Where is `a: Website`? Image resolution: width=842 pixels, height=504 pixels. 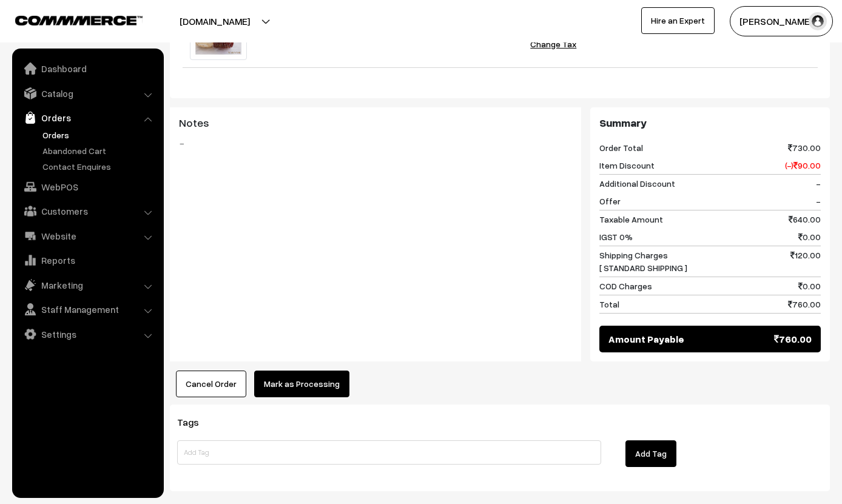
a: Website is located at coordinates (87, 236).